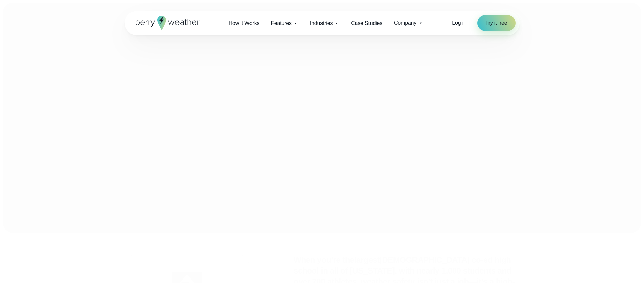 Image resolution: width=644 pixels, height=283 pixels. What do you see at coordinates (496, 23) in the screenshot?
I see `span: Try it free` at bounding box center [496, 23].